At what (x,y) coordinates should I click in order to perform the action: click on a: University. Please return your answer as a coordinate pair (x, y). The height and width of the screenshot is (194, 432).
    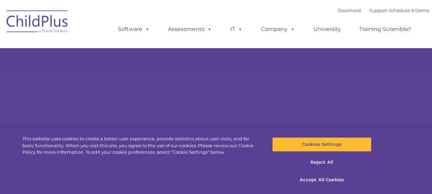
    Looking at the image, I should click on (327, 29).